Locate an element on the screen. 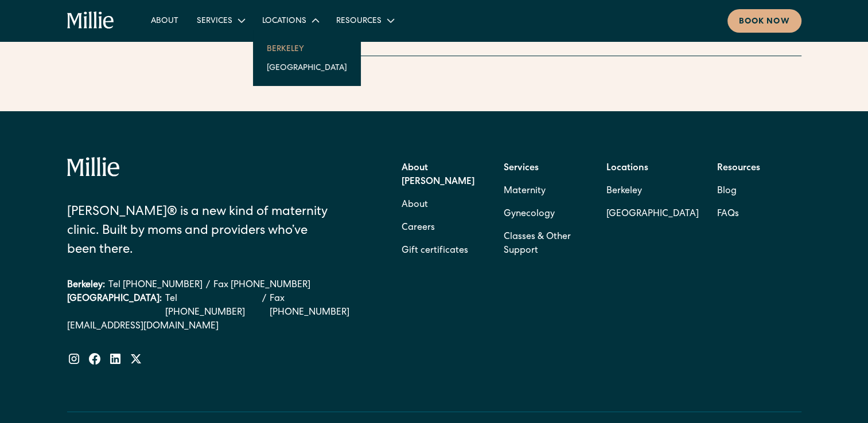  a: Blog is located at coordinates (727, 191).